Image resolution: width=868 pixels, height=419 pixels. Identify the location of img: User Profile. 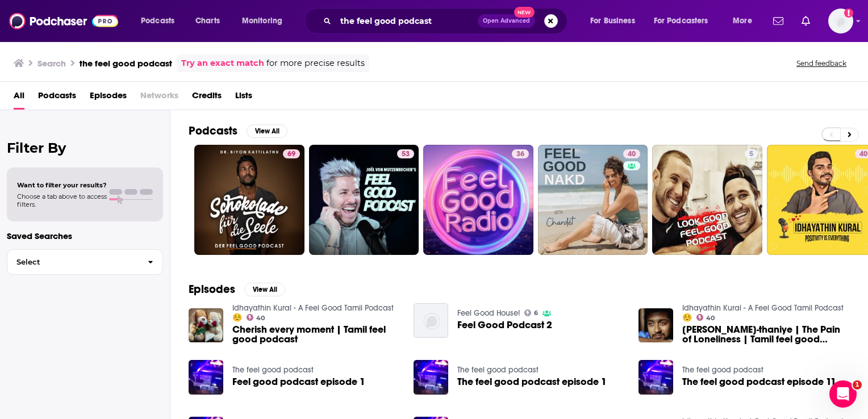
(841, 21).